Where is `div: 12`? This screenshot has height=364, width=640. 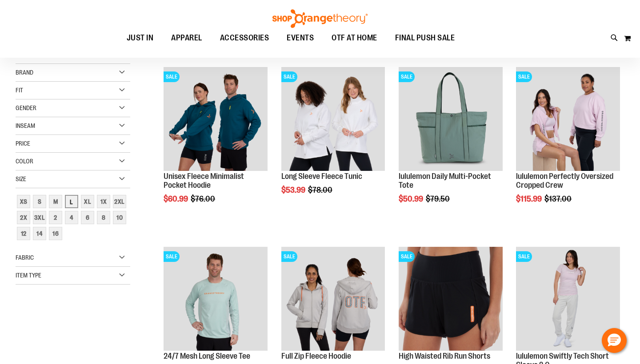
div: 12 is located at coordinates (23, 233).